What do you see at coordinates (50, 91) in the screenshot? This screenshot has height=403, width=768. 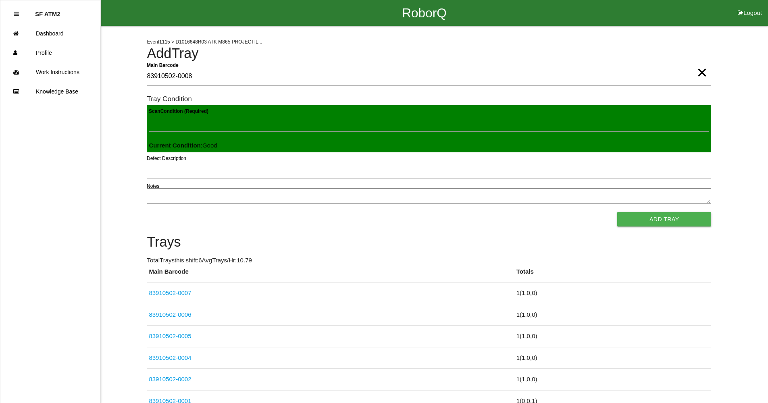 I see `a: Knowledge Base` at bounding box center [50, 91].